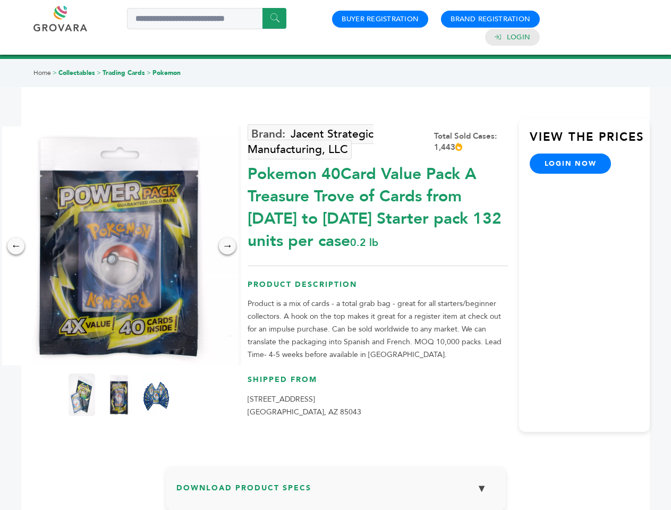 This screenshot has width=671, height=510. What do you see at coordinates (310, 142) in the screenshot?
I see `a: Jacent Strategic Manufacturing, LLC` at bounding box center [310, 142].